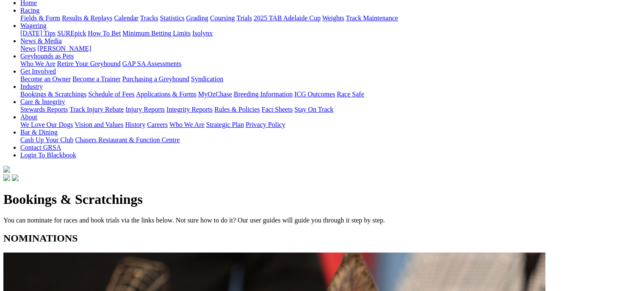 The height and width of the screenshot is (291, 644). Describe the element at coordinates (222, 18) in the screenshot. I see `a: Coursing` at that location.